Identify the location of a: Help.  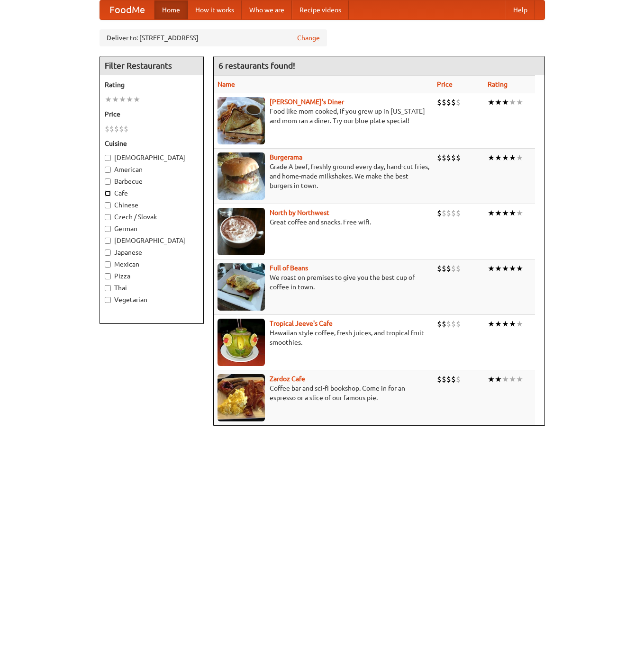
(520, 10).